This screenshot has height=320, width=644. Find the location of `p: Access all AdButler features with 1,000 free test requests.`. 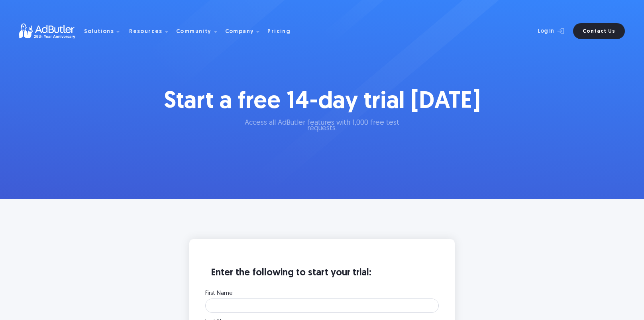

p: Access all AdButler features with 1,000 free test requests. is located at coordinates (322, 126).